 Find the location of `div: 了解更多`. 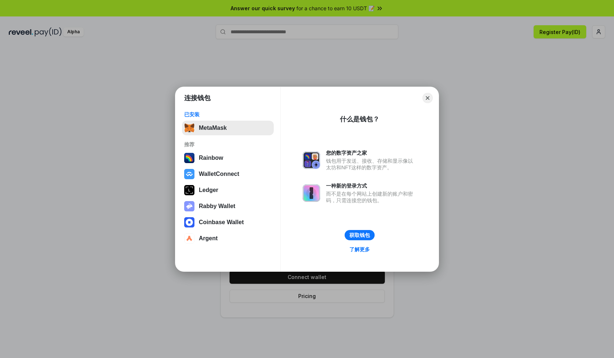

div: 了解更多 is located at coordinates (360, 249).